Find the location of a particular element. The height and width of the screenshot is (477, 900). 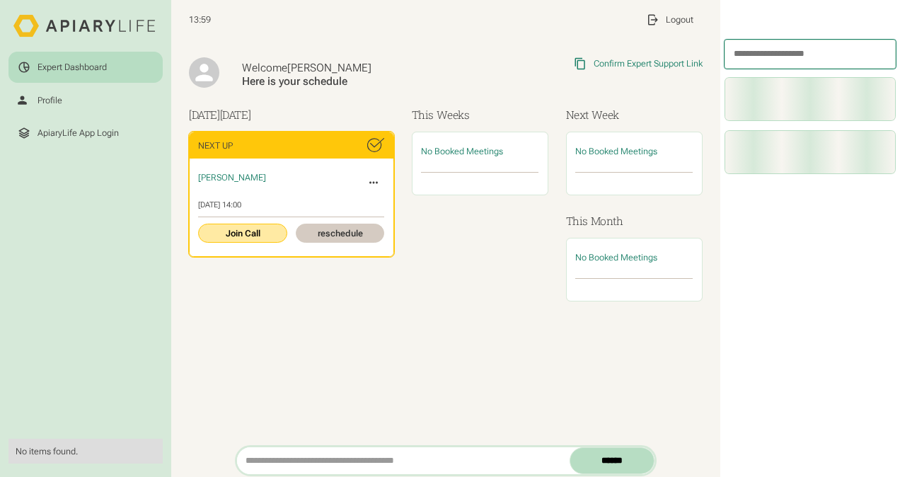

h3: This Month is located at coordinates (634, 221).